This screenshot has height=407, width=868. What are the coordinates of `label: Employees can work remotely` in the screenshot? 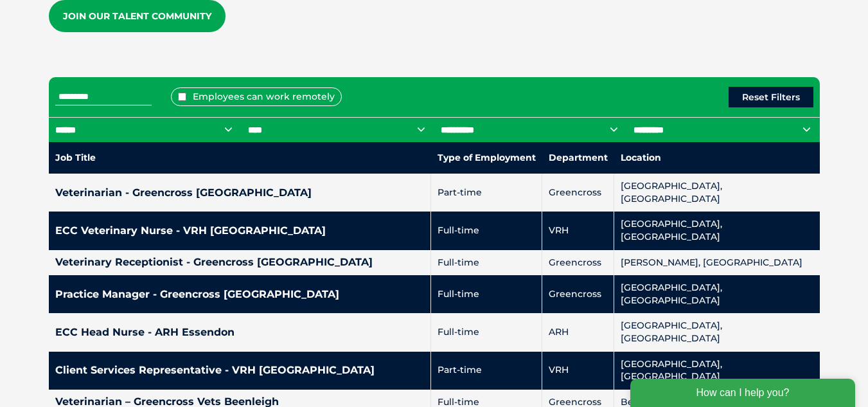 It's located at (257, 96).